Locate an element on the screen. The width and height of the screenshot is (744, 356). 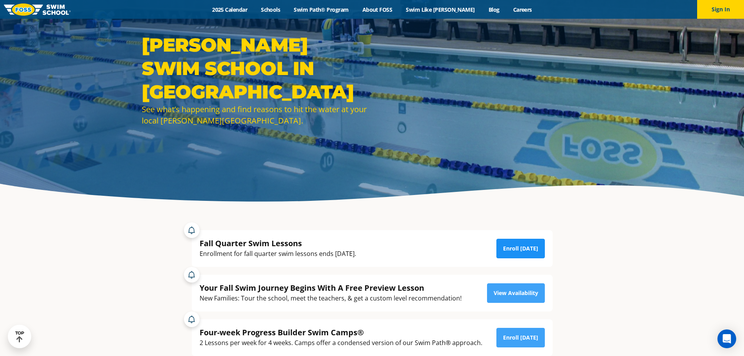
a: Swim Path® Program is located at coordinates (321, 9).